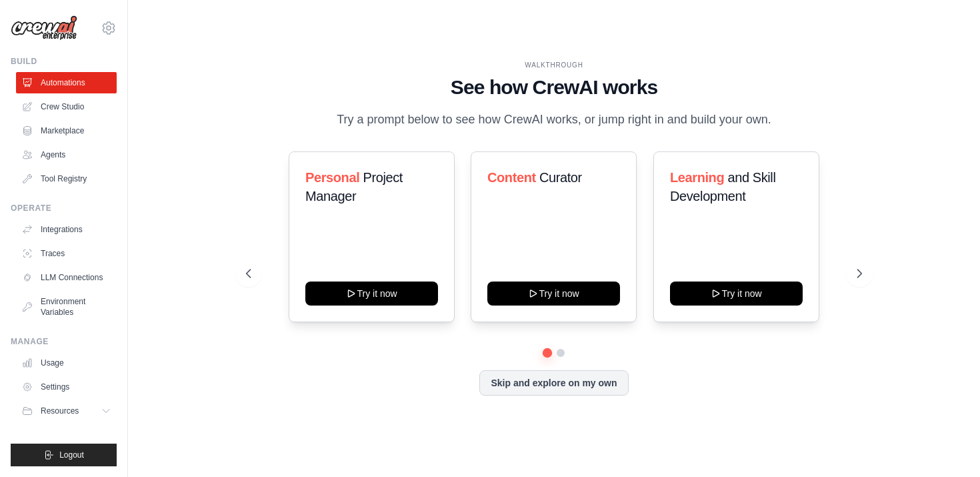 This screenshot has height=477, width=980. What do you see at coordinates (332, 177) in the screenshot?
I see `span: Personal` at bounding box center [332, 177].